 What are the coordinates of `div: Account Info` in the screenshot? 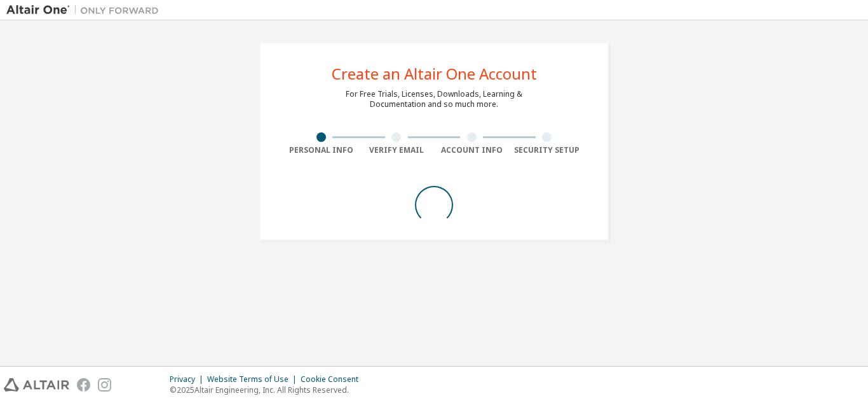 It's located at (472, 150).